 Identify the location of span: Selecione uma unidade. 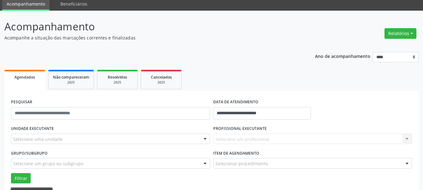
(38, 139).